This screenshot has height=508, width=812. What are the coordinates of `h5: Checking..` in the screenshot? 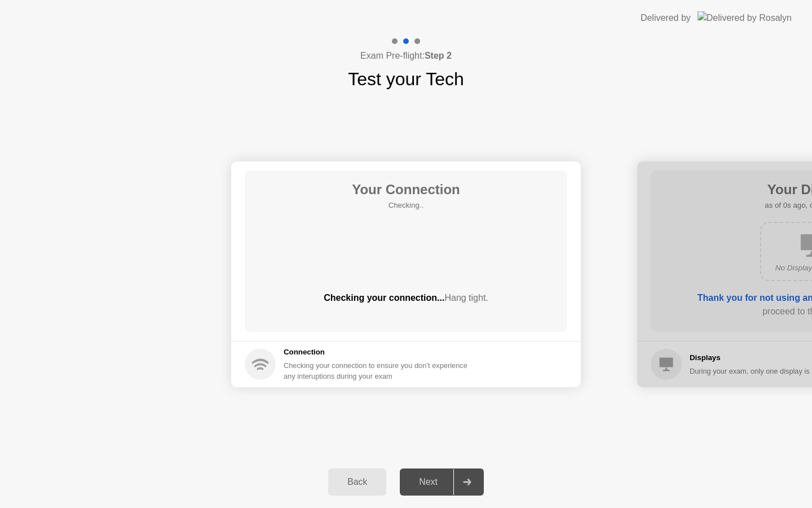 It's located at (406, 205).